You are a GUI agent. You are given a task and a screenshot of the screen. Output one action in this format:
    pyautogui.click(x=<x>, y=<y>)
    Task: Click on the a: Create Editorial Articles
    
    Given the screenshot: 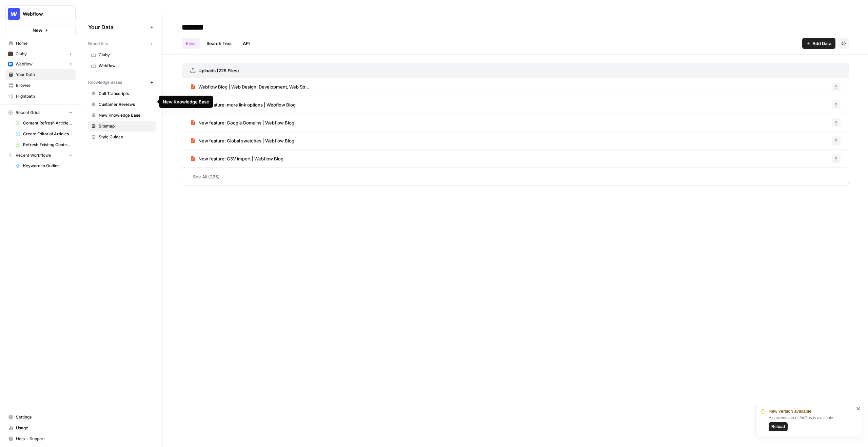 What is the action you would take?
    pyautogui.click(x=44, y=134)
    